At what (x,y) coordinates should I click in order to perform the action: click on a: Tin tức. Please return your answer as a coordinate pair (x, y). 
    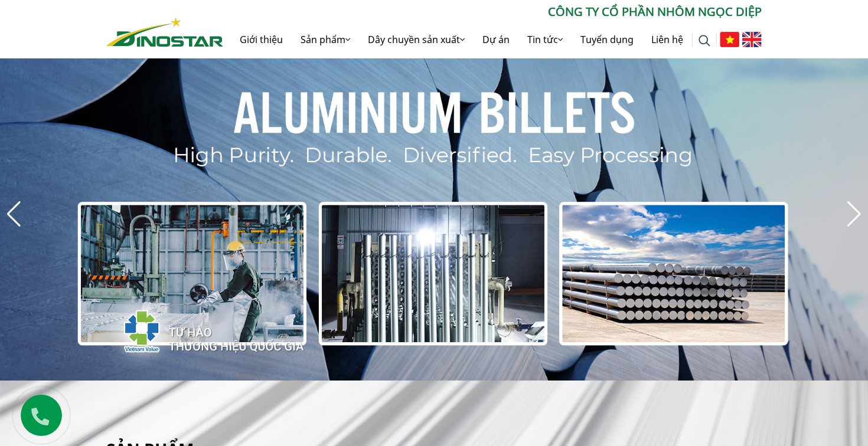
    Looking at the image, I should click on (545, 39).